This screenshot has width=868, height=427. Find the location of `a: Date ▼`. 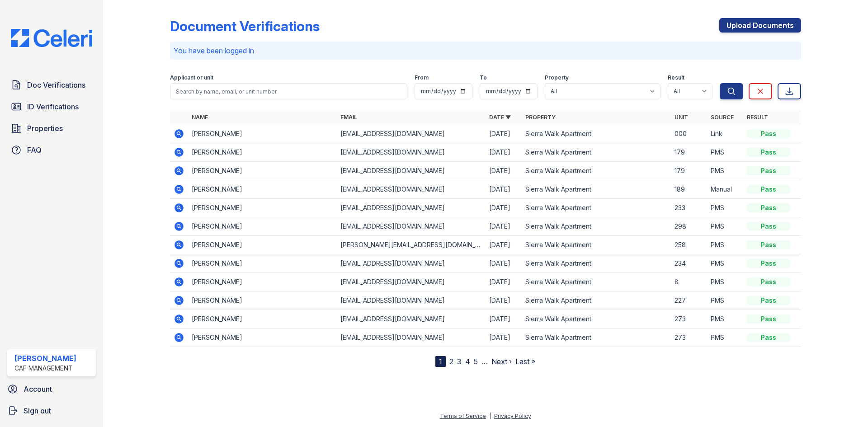

a: Date ▼ is located at coordinates (500, 117).